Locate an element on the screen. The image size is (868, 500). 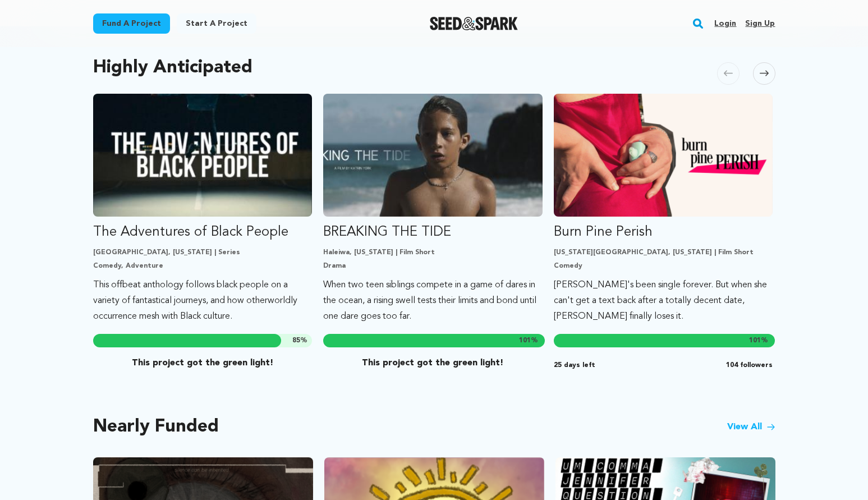
a: Fund BREAKING THE TIDE is located at coordinates (432, 209).